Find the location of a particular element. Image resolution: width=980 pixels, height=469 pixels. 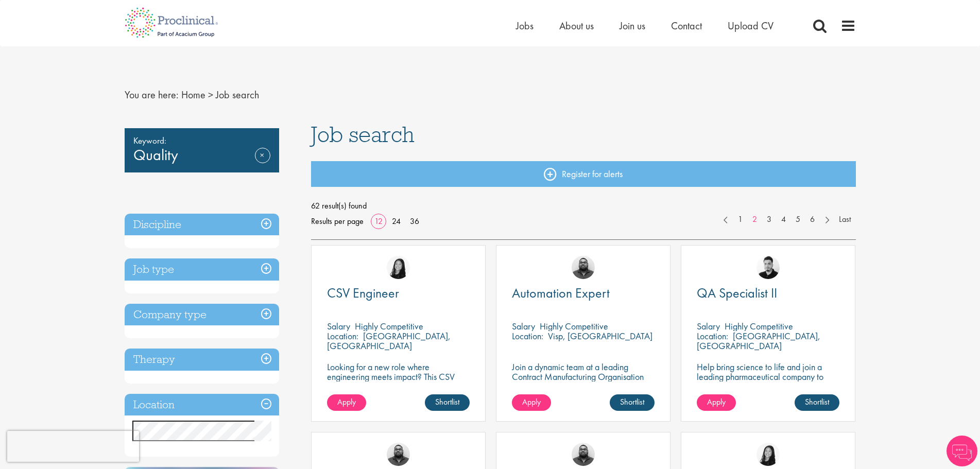

a: Anderson Maldonado is located at coordinates (768, 267).